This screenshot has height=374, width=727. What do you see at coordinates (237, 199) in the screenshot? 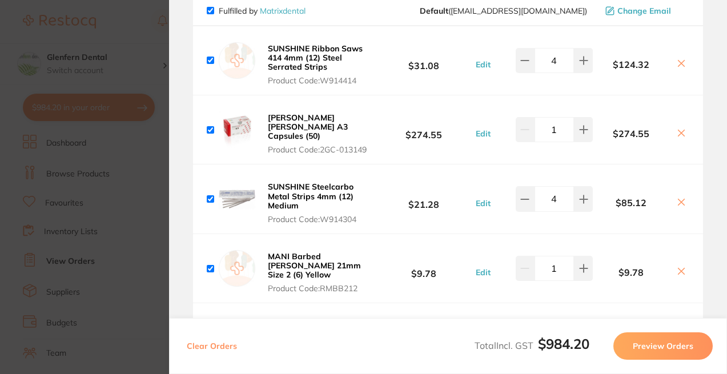
I see `img: Z2cxNDdjZA` at bounding box center [237, 199].